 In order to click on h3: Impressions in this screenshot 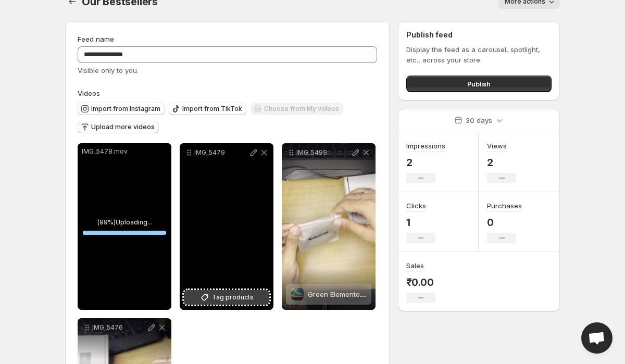, I will do `click(425, 146)`.